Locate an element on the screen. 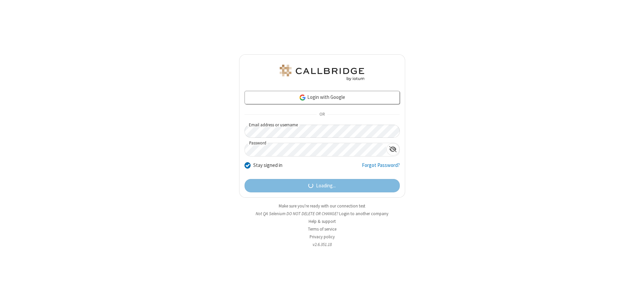 This screenshot has width=644, height=307. a: Help & support is located at coordinates (322, 222).